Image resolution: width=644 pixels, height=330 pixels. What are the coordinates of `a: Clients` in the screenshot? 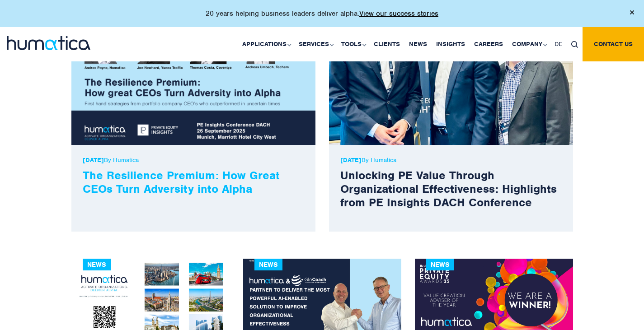 It's located at (387, 44).